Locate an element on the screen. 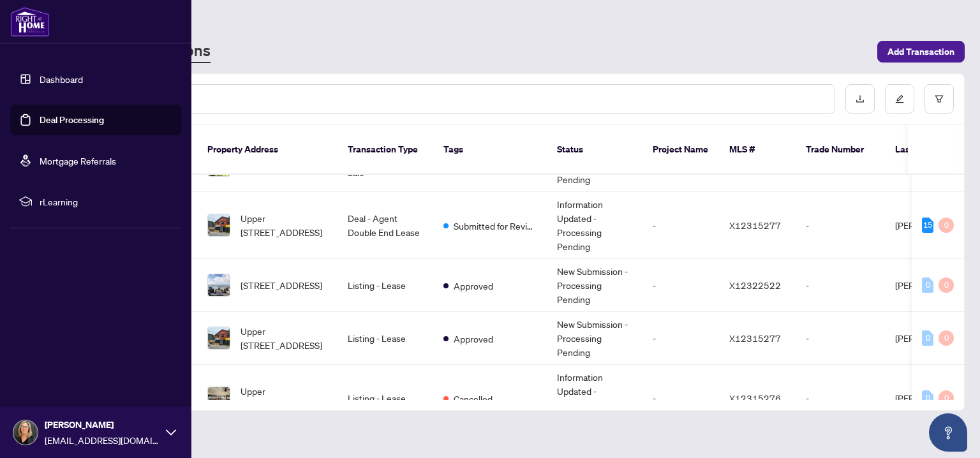  span: Add Transaction is located at coordinates (921, 52).